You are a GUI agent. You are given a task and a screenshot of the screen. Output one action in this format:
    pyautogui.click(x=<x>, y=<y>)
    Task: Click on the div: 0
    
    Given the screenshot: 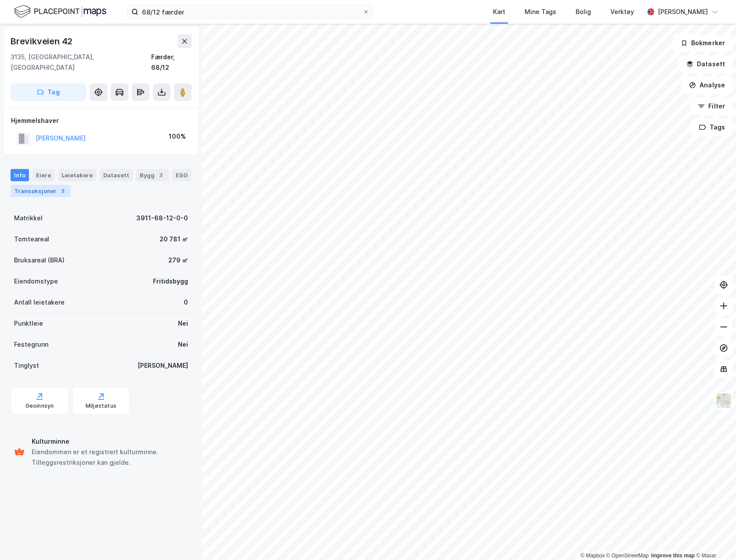 What is the action you would take?
    pyautogui.click(x=186, y=302)
    